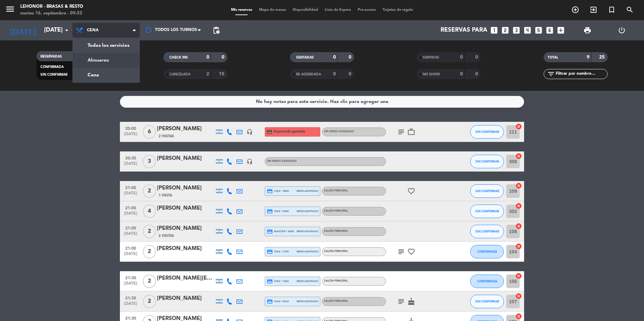 The width and height of the screenshot is (644, 321). What do you see at coordinates (280, 232) in the screenshot?
I see `span: master * 9858` at bounding box center [280, 232].